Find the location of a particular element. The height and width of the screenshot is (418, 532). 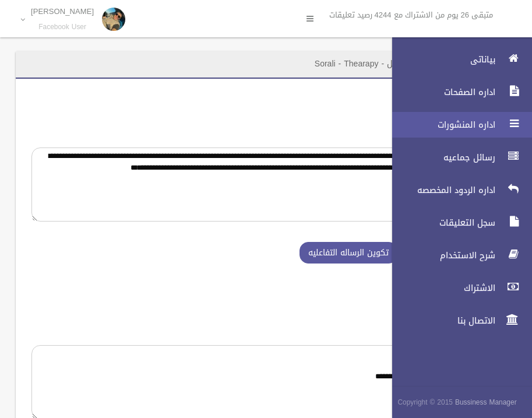

button: تكوين الرساله التفاعليه is located at coordinates (348, 252).